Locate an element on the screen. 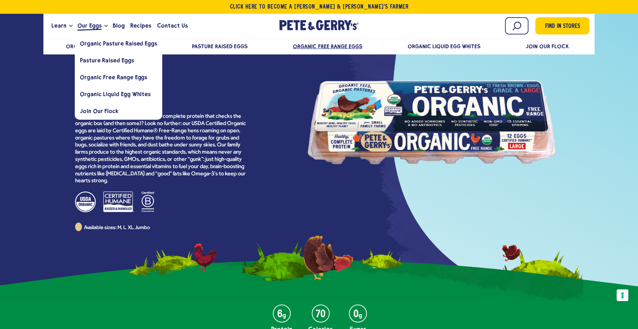 The width and height of the screenshot is (638, 329). a: Learn is located at coordinates (59, 26).